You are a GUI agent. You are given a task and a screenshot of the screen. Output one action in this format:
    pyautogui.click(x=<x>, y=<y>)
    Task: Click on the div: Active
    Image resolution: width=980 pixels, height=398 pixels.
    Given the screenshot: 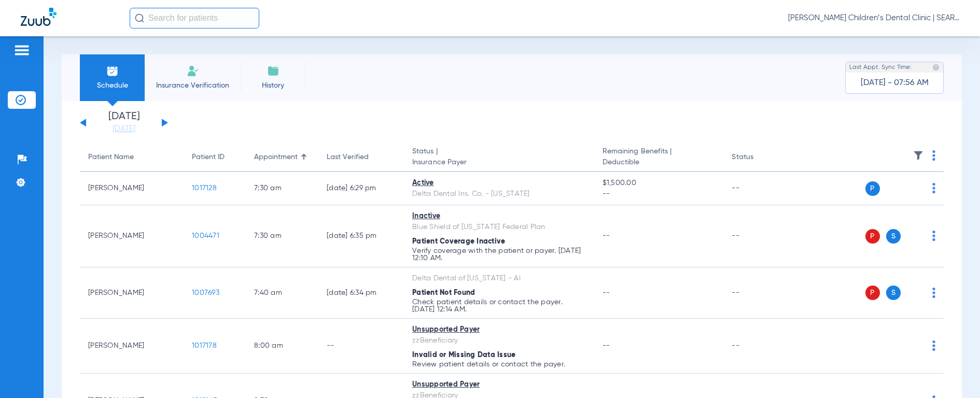 What is the action you would take?
    pyautogui.click(x=499, y=183)
    